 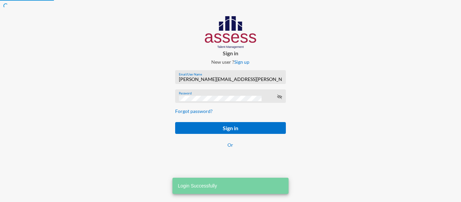 I want to click on img: AssessLogoo.svg, so click(x=230, y=32).